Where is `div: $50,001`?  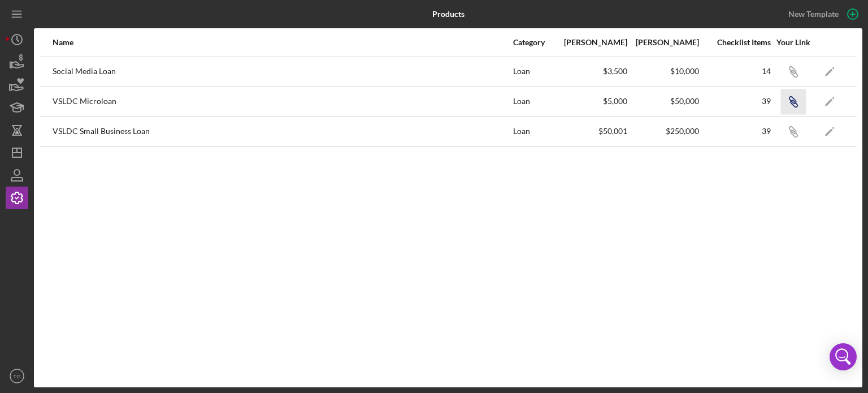 div: $50,001 is located at coordinates (591, 131).